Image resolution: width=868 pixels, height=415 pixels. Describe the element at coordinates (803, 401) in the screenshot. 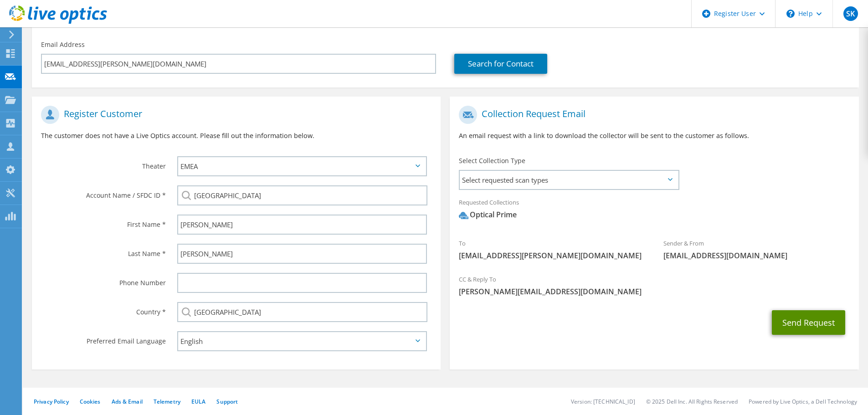

I see `li: Powered by Live Optics, a Dell Technology` at that location.